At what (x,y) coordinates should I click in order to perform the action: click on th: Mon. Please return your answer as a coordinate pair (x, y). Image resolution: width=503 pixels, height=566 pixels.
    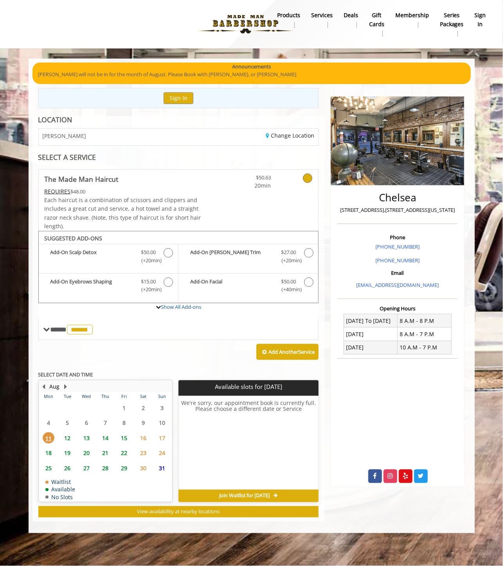
    Looking at the image, I should click on (49, 397).